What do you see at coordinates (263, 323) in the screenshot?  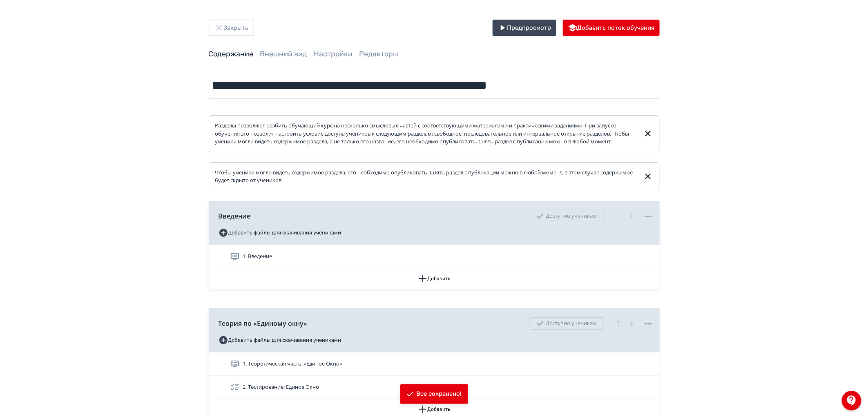 I see `span: Теория по «Единому окну»` at bounding box center [263, 323].